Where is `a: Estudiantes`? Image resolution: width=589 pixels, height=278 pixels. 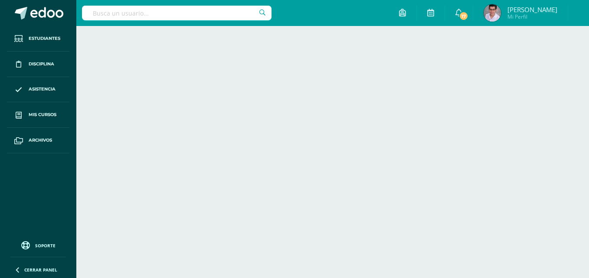
a: Estudiantes is located at coordinates (38, 39).